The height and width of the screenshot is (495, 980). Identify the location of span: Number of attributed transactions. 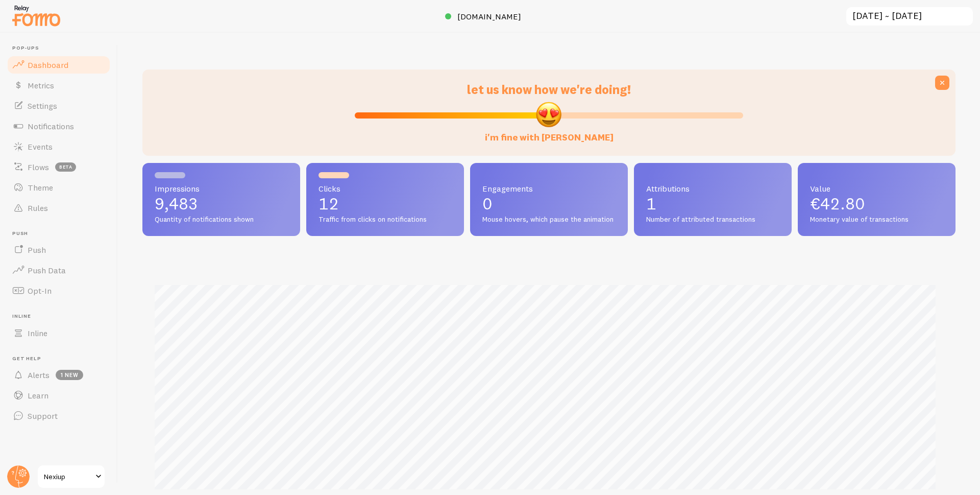
(712, 219).